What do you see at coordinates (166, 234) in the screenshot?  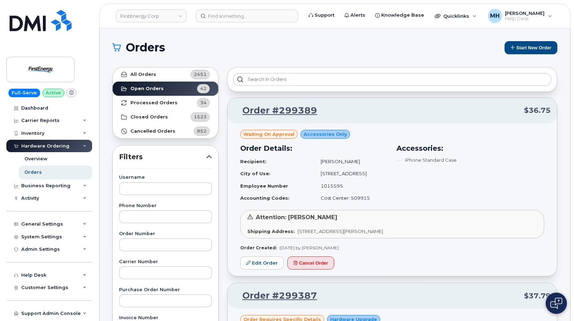 I see `label: Order Number` at bounding box center [166, 234].